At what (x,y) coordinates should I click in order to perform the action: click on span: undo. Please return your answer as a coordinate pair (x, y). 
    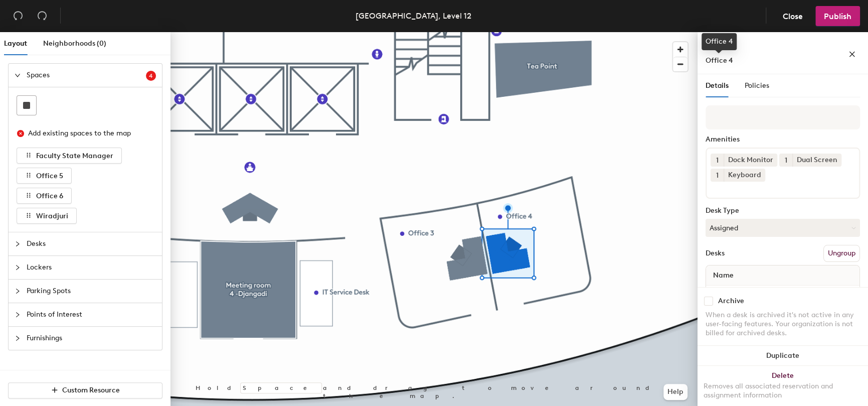
    Looking at the image, I should click on (18, 16).